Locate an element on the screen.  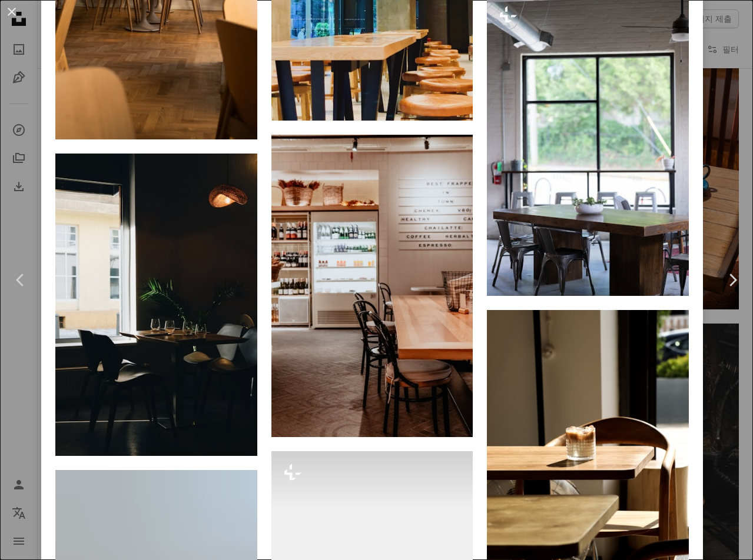
img: 테이블, 의자, 창문이 있는 식당 is located at coordinates (156, 305).